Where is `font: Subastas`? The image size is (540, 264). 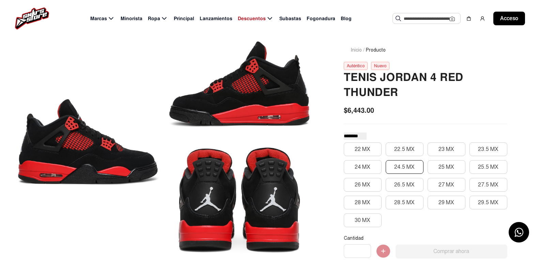 font: Subastas is located at coordinates (290, 18).